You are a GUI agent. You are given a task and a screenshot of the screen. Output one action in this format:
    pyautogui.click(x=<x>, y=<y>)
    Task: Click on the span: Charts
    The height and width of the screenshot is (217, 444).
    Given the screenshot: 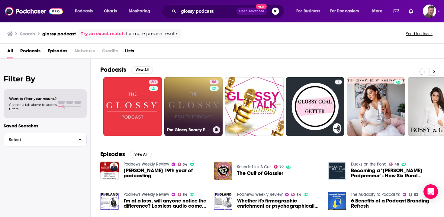 What is the action you would take?
    pyautogui.click(x=110, y=11)
    